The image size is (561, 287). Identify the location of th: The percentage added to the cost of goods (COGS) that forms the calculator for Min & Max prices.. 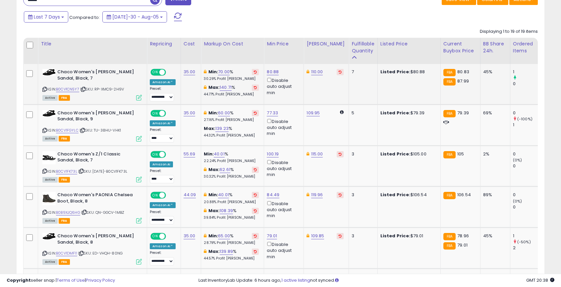
(233, 51).